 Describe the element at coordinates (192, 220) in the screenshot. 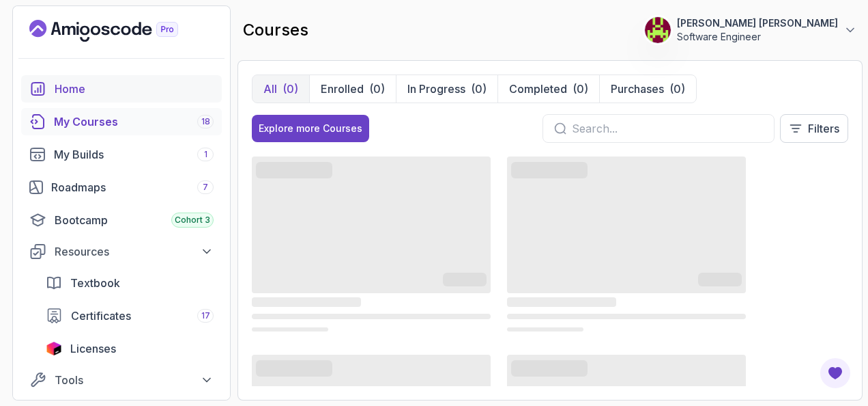

I see `span: Cohort 3` at that location.